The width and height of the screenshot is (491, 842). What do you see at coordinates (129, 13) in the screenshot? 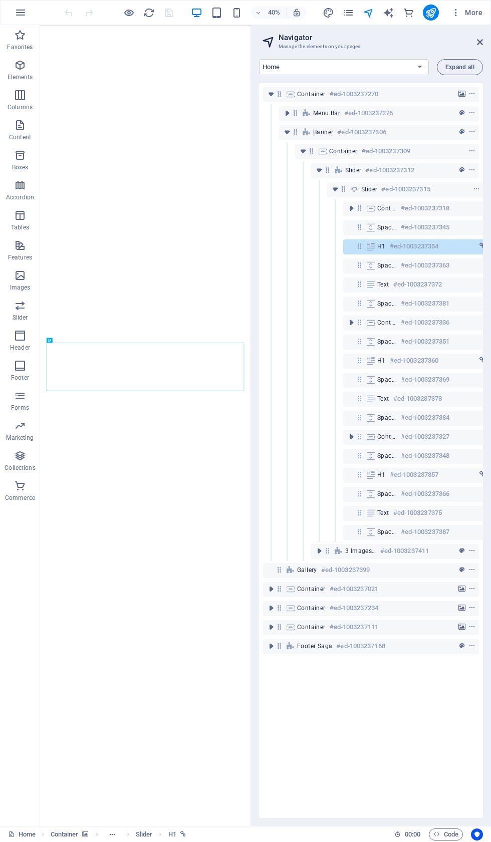
I see `button: Click here to leave preview mode and continue editing` at bounding box center [129, 13].